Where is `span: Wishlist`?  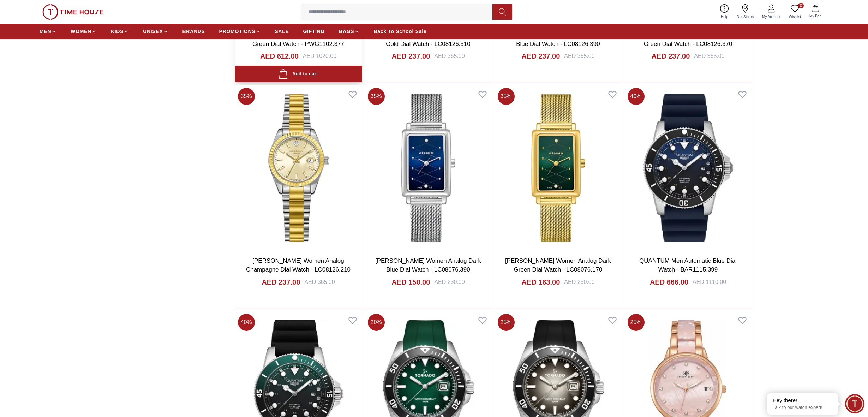
span: Wishlist is located at coordinates (795, 17).